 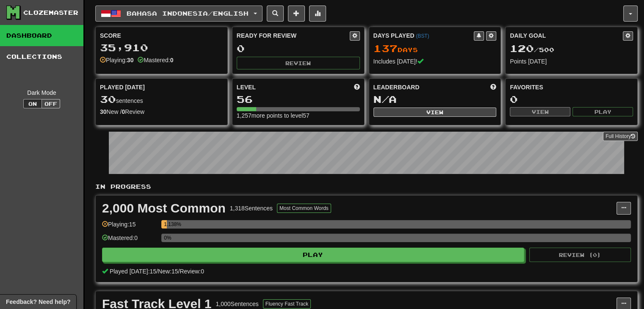 I want to click on span: New: 15, so click(x=168, y=272).